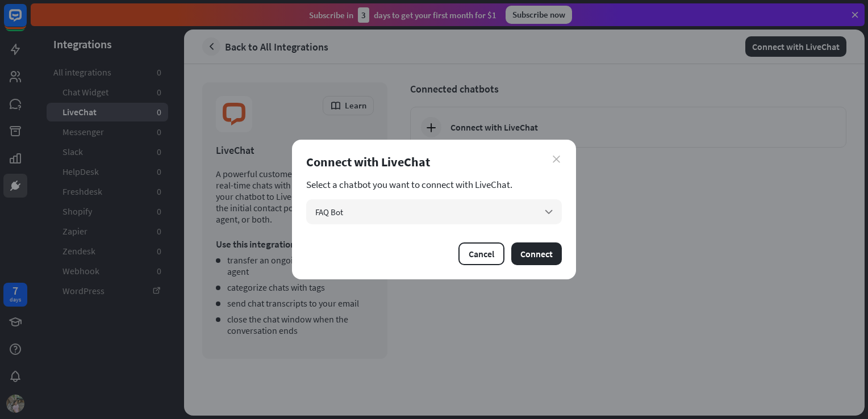 Image resolution: width=868 pixels, height=419 pixels. Describe the element at coordinates (434, 185) in the screenshot. I see `section: Select a chatbot you want to connect with LiveChat.` at that location.